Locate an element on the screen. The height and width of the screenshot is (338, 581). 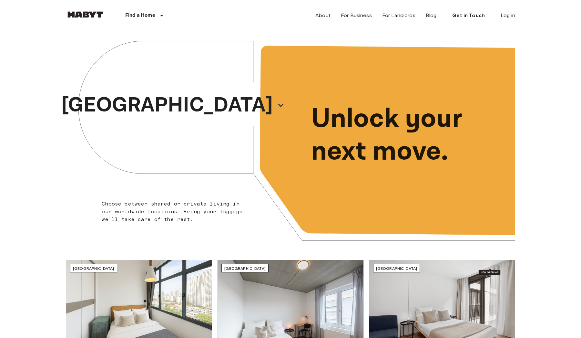
p: Find a Home is located at coordinates (140, 15).